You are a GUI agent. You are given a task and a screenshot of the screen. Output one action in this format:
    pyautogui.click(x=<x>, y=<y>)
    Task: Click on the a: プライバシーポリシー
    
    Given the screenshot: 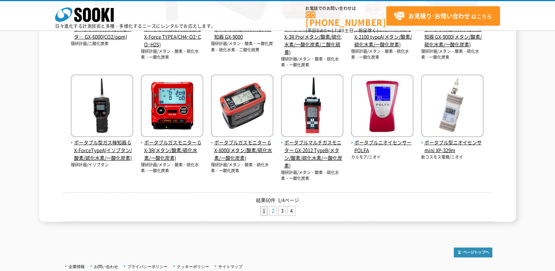 What is the action you would take?
    pyautogui.click(x=147, y=266)
    